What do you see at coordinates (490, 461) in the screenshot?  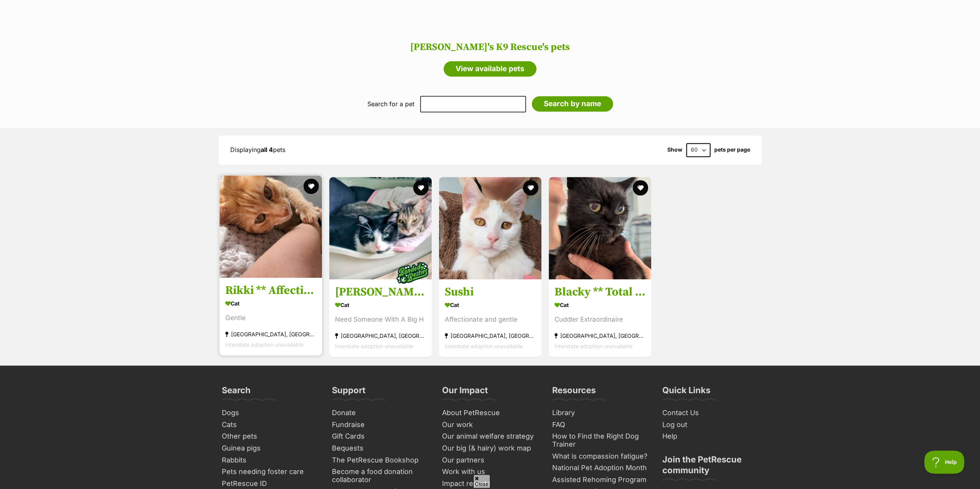 I see `a: Our partners` at bounding box center [490, 461].